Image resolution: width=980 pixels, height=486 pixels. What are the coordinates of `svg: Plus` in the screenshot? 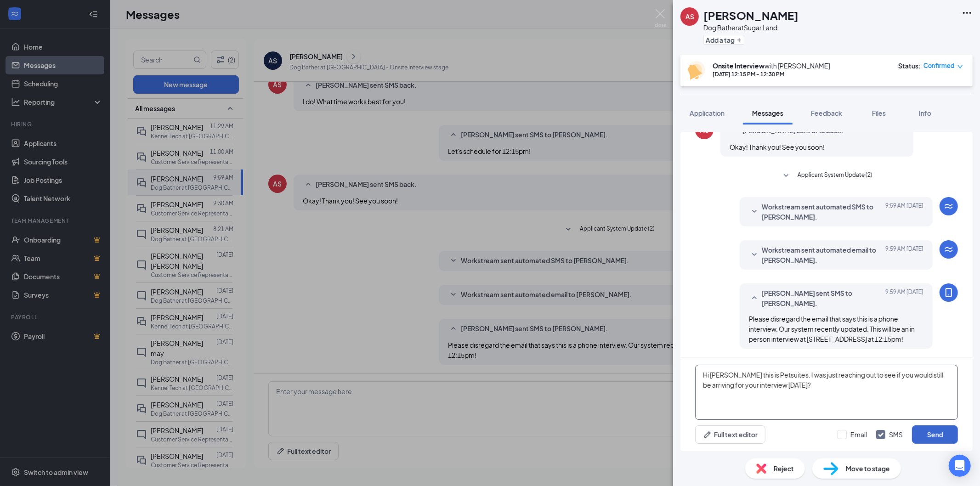 It's located at (739, 40).